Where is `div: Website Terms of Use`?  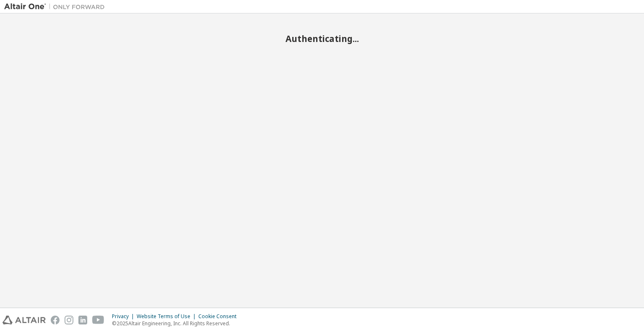 div: Website Terms of Use is located at coordinates (167, 316).